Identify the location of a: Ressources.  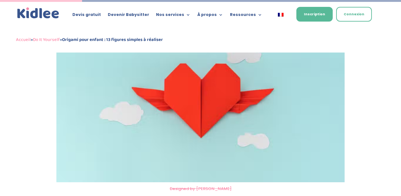
(246, 16).